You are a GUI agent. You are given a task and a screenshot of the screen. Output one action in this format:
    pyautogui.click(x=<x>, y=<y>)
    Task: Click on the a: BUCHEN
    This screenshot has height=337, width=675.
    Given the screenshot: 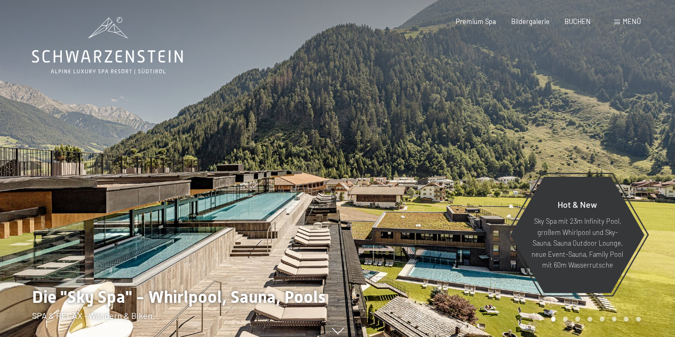 What is the action you would take?
    pyautogui.click(x=577, y=21)
    